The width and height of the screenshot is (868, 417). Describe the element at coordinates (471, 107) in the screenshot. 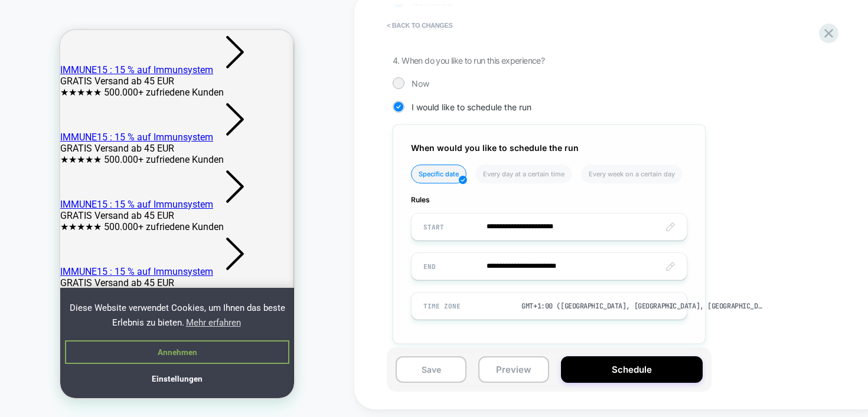

I see `span: I would like to schedule the run` at that location.